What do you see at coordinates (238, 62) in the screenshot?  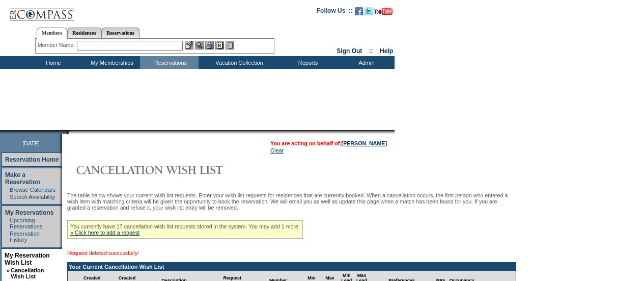 I see `td: Vacation Collection` at bounding box center [238, 62].